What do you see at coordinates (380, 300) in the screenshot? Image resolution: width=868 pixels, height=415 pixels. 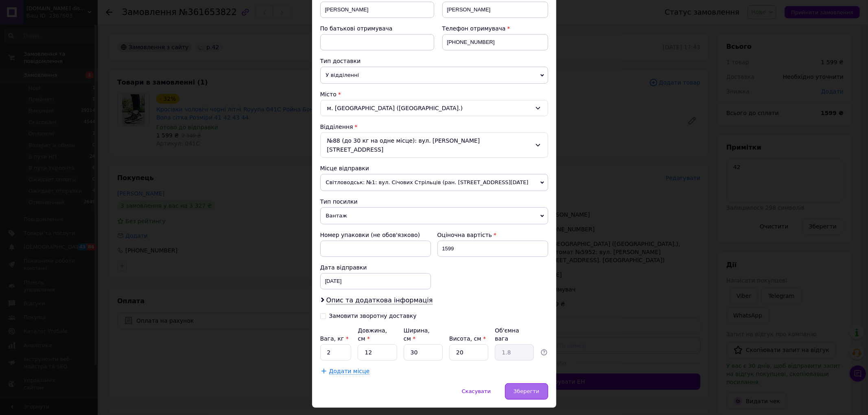 I see `span: Опис та додаткова інформація` at bounding box center [380, 300].